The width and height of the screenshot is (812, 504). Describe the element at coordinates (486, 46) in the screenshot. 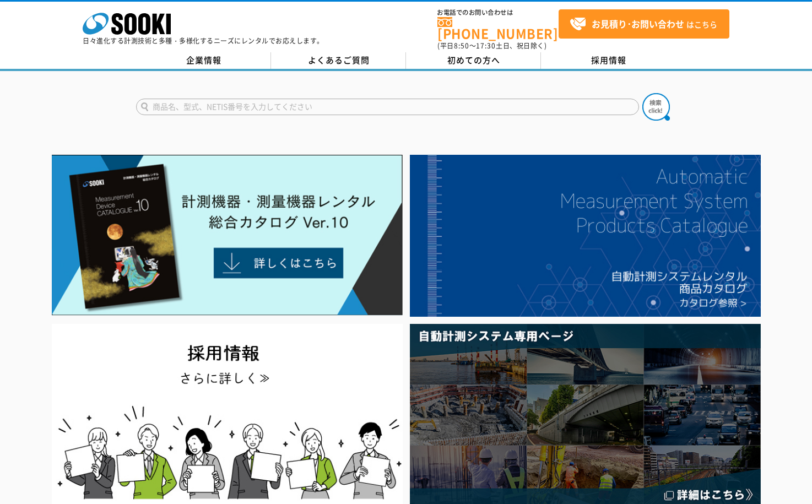

I see `span: 17:30` at that location.